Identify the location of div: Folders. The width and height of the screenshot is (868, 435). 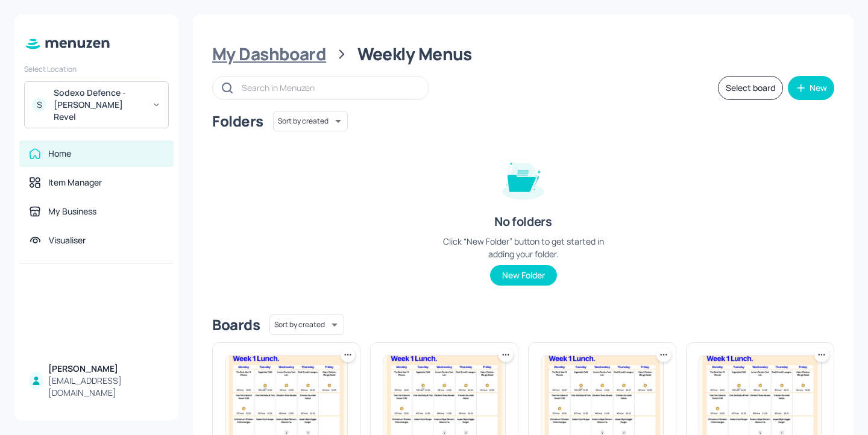
(238, 121).